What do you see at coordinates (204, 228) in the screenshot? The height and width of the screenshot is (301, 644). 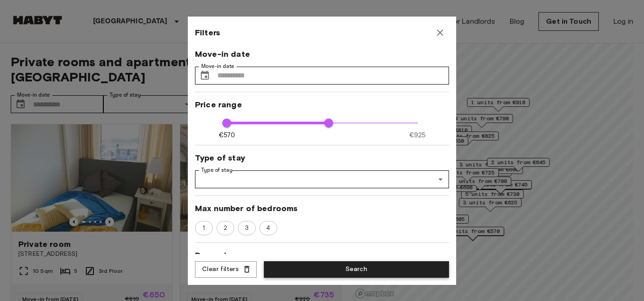 I see `div: 1` at bounding box center [204, 228].